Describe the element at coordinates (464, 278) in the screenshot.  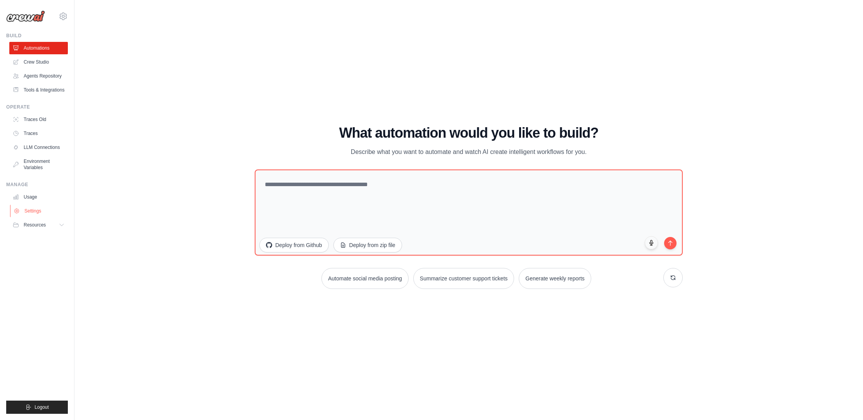
I see `button: Summarize customer support tickets` at that location.